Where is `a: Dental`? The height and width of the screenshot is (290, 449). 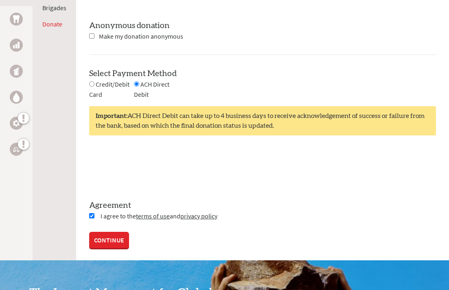 a: Dental is located at coordinates (16, 19).